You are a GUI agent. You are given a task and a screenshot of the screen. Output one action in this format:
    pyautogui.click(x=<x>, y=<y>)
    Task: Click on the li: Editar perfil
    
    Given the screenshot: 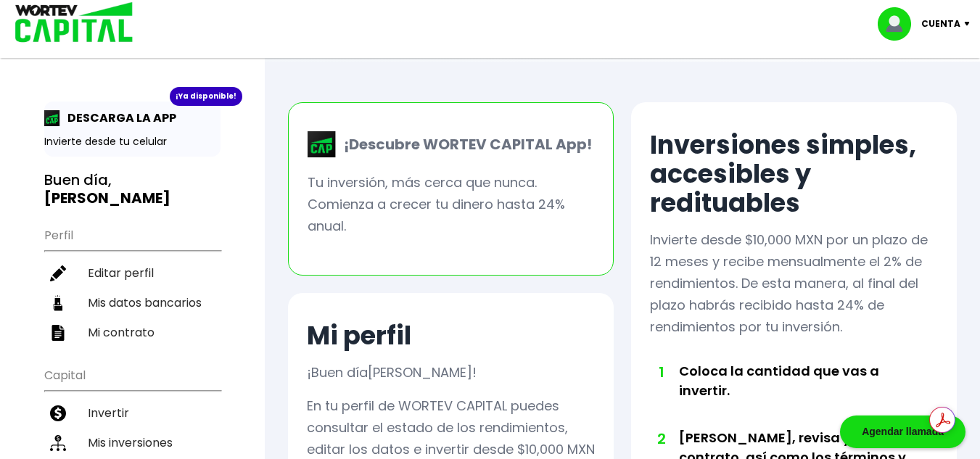 What is the action you would take?
    pyautogui.click(x=132, y=273)
    